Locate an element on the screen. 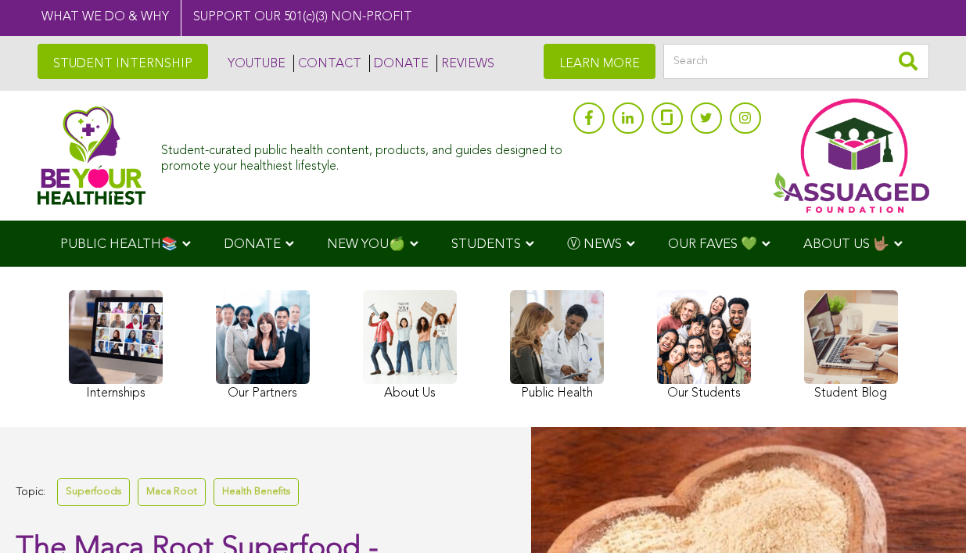  a: LEARN MORE is located at coordinates (599, 61).